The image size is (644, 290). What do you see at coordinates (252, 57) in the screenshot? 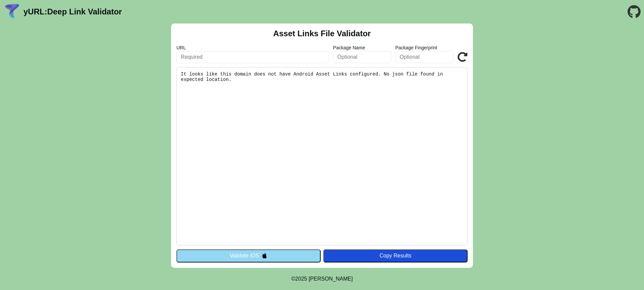
I see `input: Required` at bounding box center [252, 57].